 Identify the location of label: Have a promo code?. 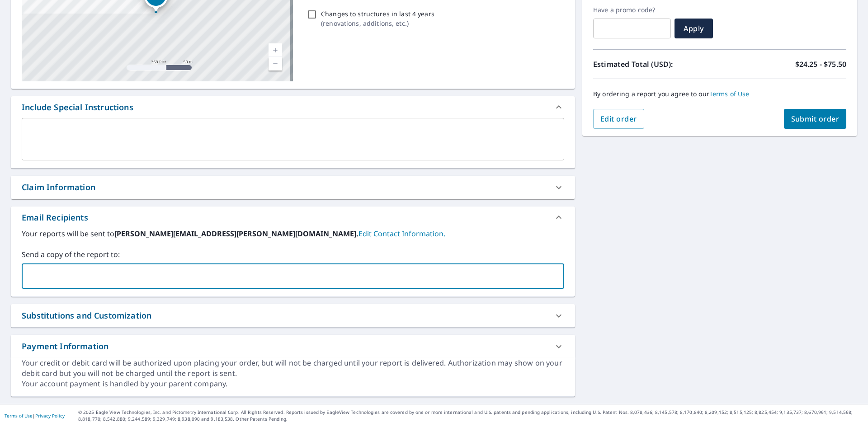
(632, 10).